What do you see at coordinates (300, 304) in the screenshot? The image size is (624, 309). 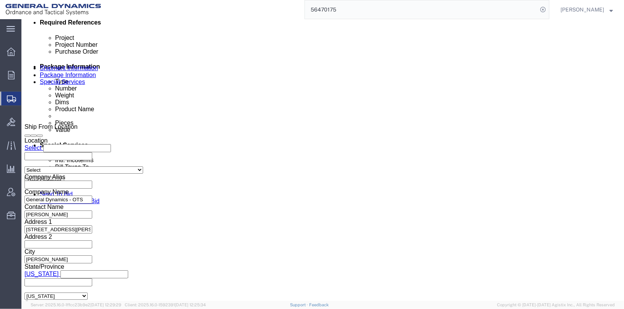 I see `a: Support` at bounding box center [300, 304].